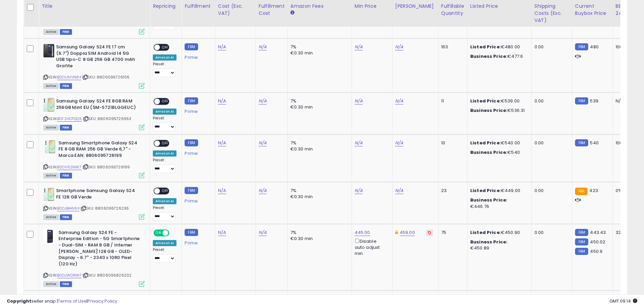 This screenshot has height=308, width=644. What do you see at coordinates (319, 6) in the screenshot?
I see `div: Amazon Fees` at bounding box center [319, 6].